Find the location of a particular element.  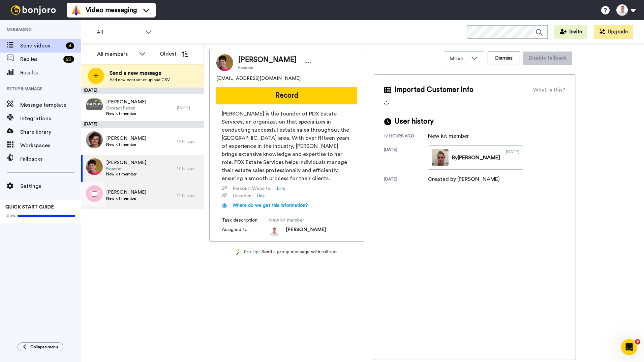

span: Assigned to: is located at coordinates (246, 232).